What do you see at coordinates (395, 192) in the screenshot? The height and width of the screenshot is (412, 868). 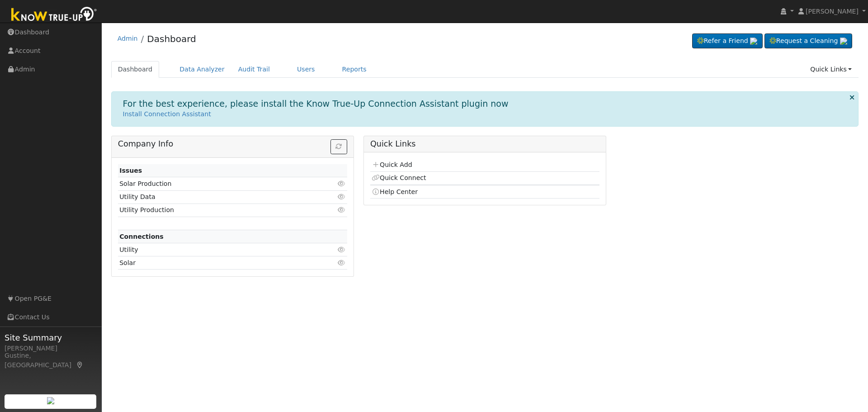 I see `a: Help Center` at bounding box center [395, 192].